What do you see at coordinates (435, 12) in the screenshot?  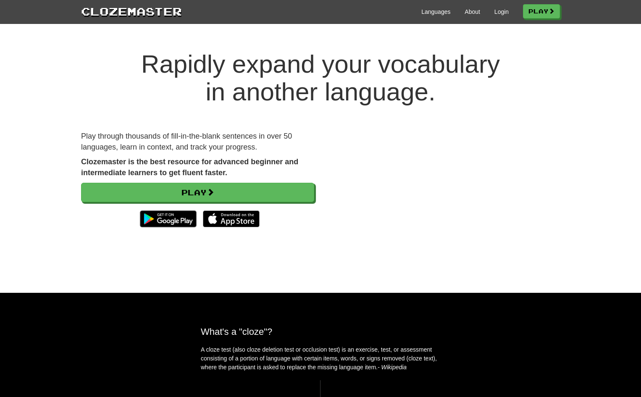 I see `a: Languages` at bounding box center [435, 12].